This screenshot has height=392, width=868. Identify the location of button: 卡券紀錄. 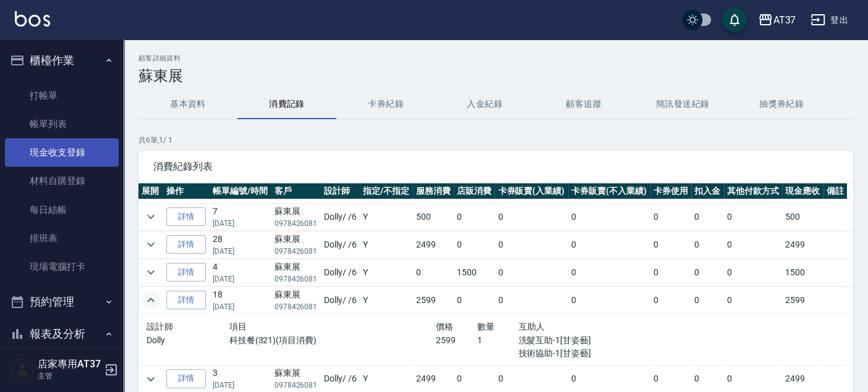
(386, 104).